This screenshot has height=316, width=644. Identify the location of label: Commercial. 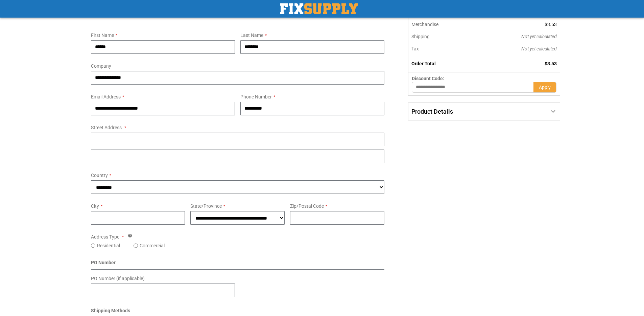
(152, 246).